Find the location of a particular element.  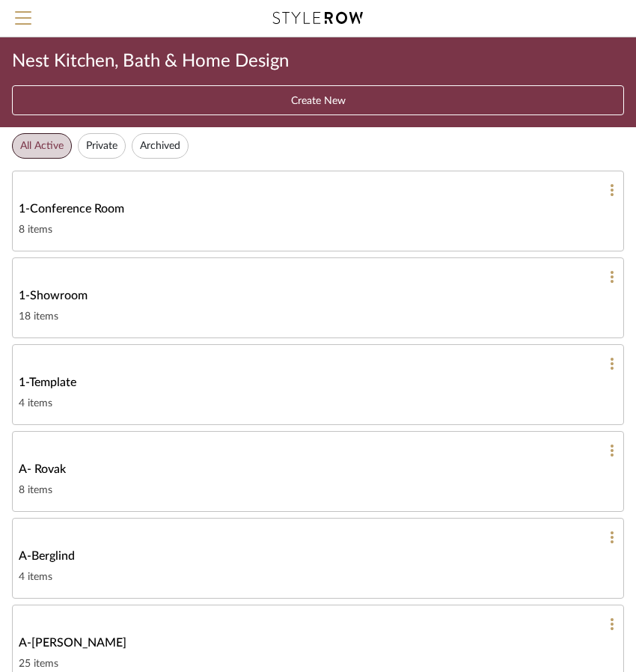

a: 1-Template4 items is located at coordinates (318, 385).